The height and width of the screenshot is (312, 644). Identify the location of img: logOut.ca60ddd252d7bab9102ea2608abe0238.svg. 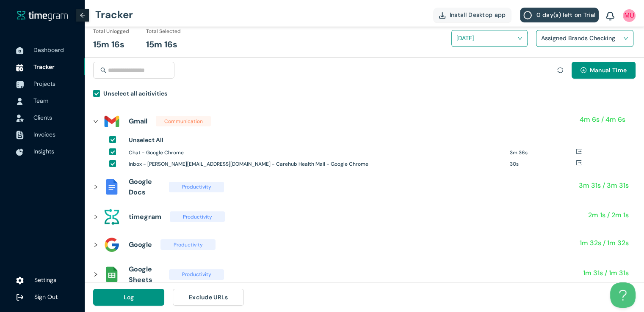
(20, 298).